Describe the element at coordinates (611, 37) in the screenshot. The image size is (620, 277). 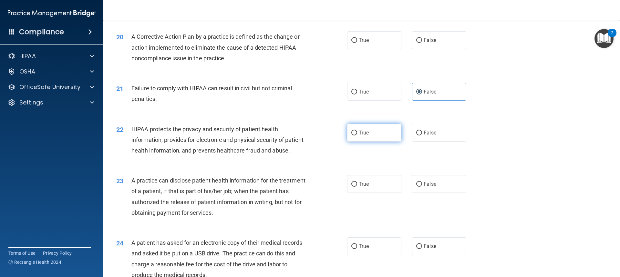
I see `div: 2` at that location.